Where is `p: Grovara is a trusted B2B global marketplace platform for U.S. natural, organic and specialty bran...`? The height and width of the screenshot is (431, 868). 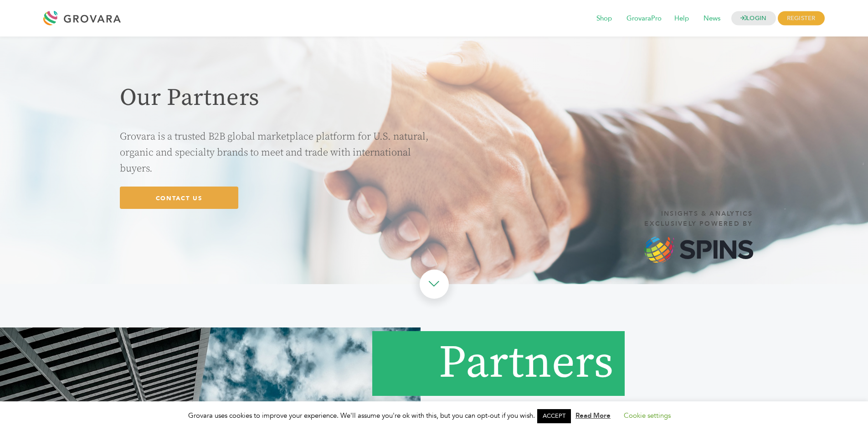 p: Grovara is a trusted B2B global marketplace platform for U.S. natural, organic and specialty bran... is located at coordinates (275, 152).